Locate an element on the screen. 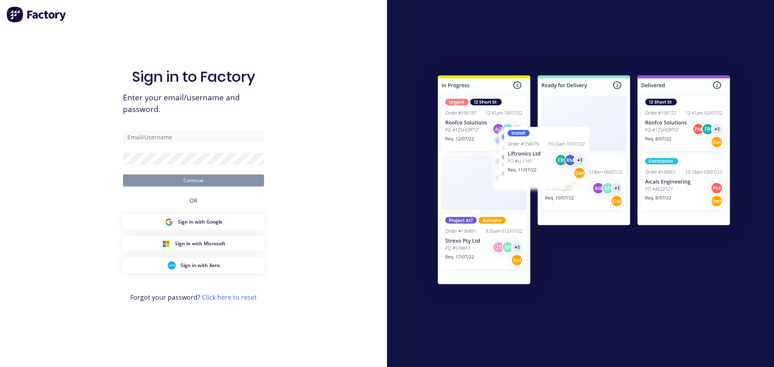 The width and height of the screenshot is (774, 367). img: Microsoft Sign in is located at coordinates (166, 244).